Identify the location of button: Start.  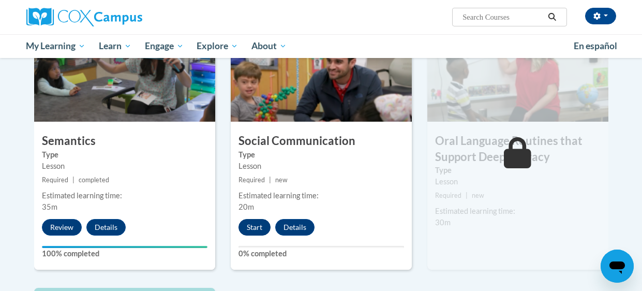
(254, 227).